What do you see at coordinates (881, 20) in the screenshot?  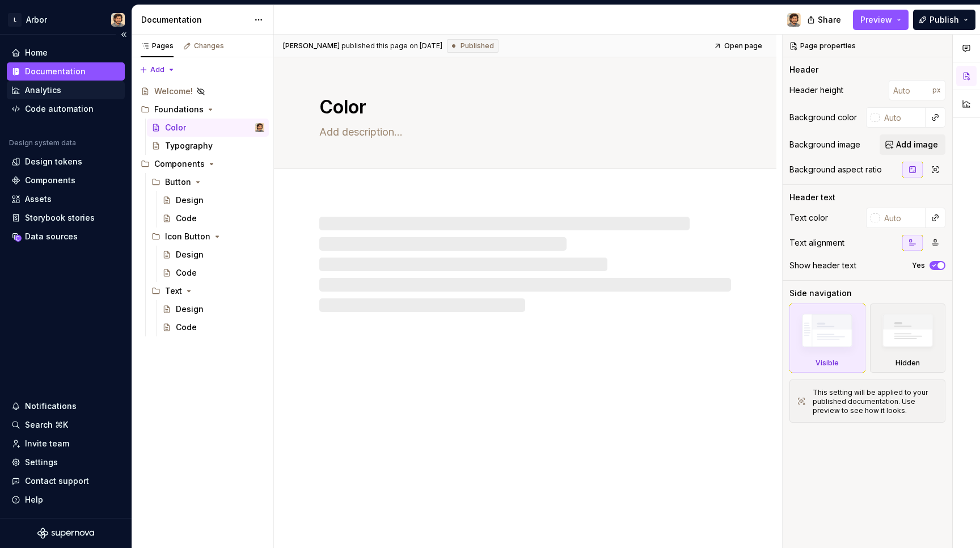 I see `button: Preview` at bounding box center [881, 20].